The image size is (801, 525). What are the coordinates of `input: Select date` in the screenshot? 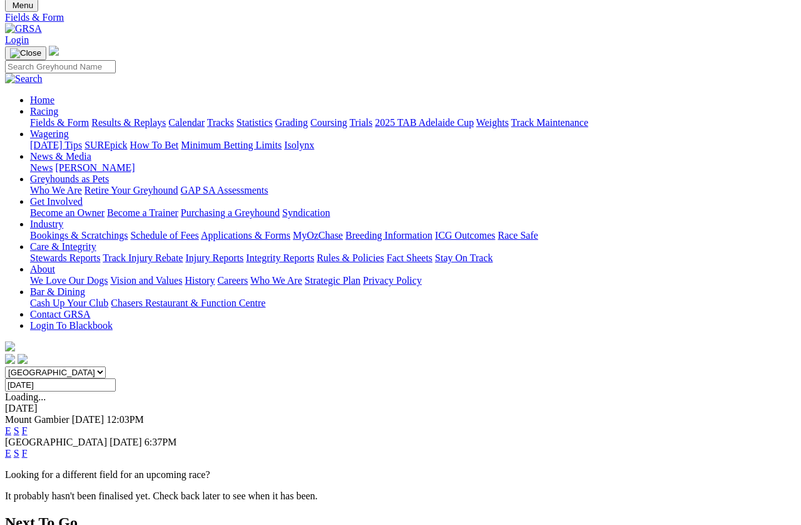 It's located at (60, 384).